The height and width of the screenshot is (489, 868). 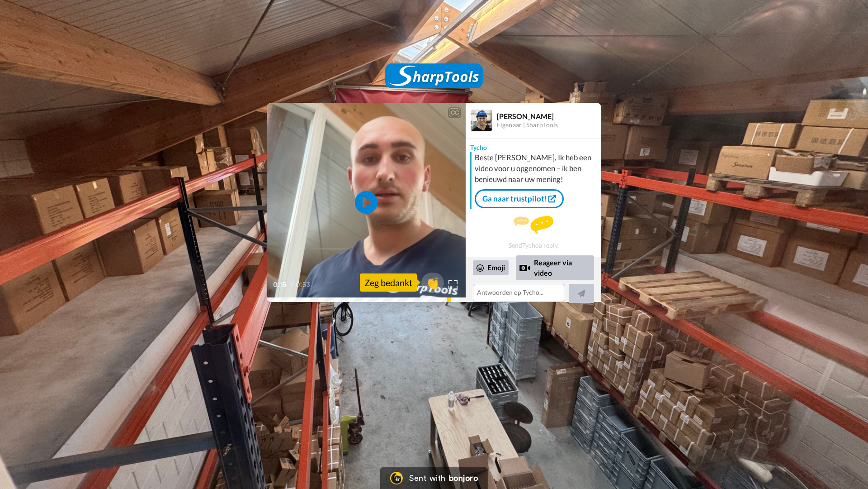 I want to click on img: Profile Image, so click(x=482, y=120).